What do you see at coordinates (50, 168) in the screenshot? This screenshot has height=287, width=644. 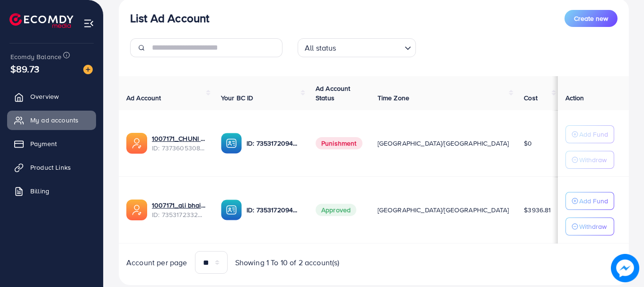 I see `span: Product Links` at bounding box center [50, 168].